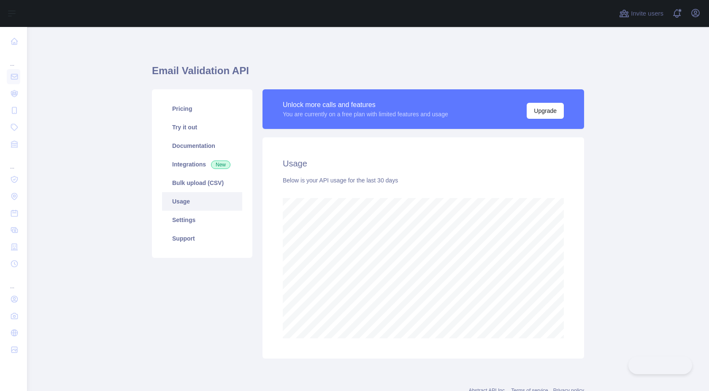 This screenshot has height=391, width=709. I want to click on button: Upgrade, so click(545, 111).